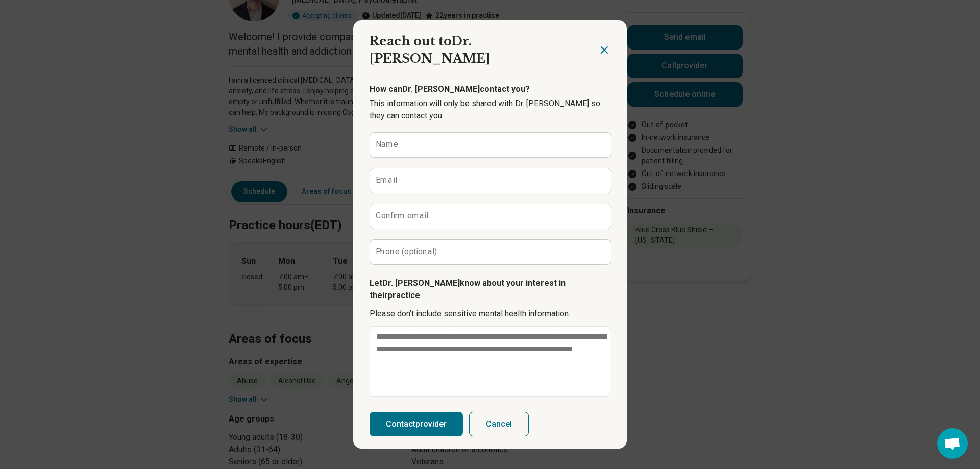  Describe the element at coordinates (499, 424) in the screenshot. I see `button: Cancel` at that location.